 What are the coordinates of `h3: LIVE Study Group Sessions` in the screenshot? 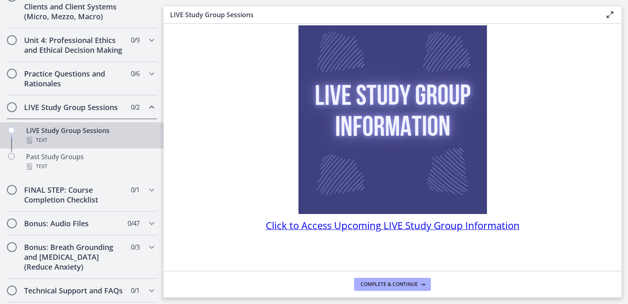 It's located at (381, 15).